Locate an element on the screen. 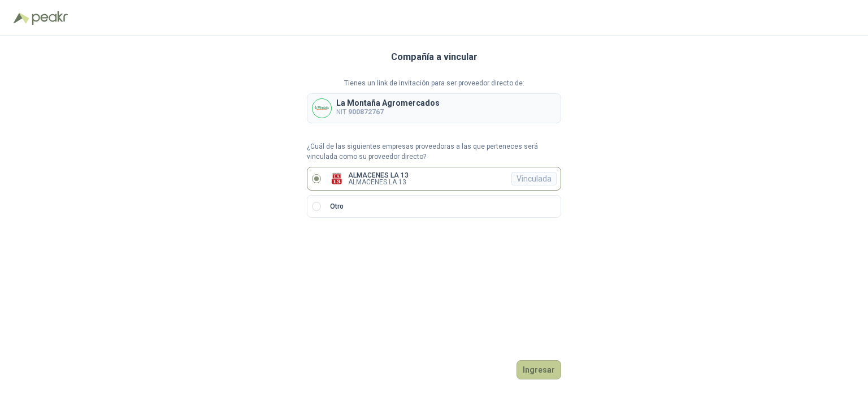 The image size is (868, 393). p: ¿Cuál de las siguientes empresas proveedoras a las que perteneces será vinculada como su proveedo... is located at coordinates (434, 152).